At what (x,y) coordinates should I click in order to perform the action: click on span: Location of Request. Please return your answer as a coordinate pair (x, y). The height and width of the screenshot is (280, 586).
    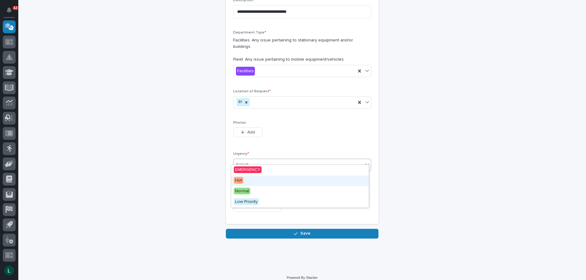
    Looking at the image, I should click on (252, 92).